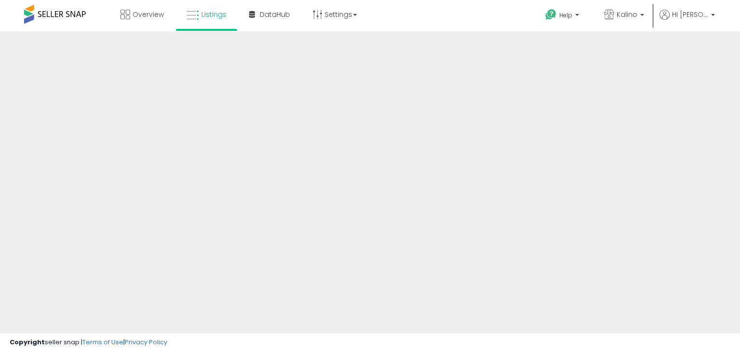 The width and height of the screenshot is (740, 352). I want to click on div: seller snap | |, so click(88, 342).